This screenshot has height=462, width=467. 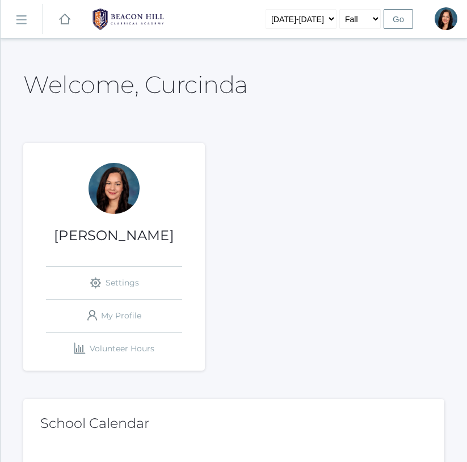 I want to click on a: My Profile, so click(x=114, y=316).